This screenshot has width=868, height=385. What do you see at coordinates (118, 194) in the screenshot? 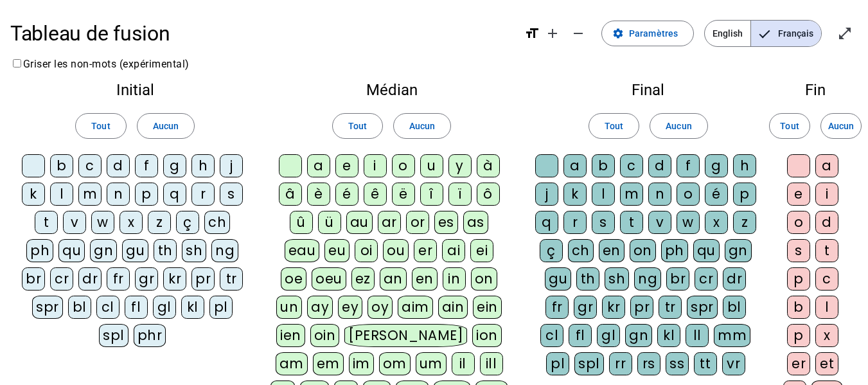
I see `div: n` at bounding box center [118, 194].